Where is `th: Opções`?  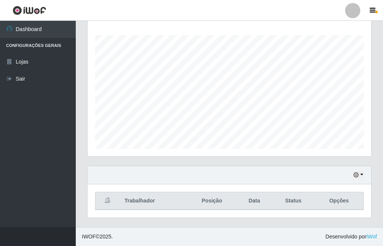 th: Opções is located at coordinates (339, 201).